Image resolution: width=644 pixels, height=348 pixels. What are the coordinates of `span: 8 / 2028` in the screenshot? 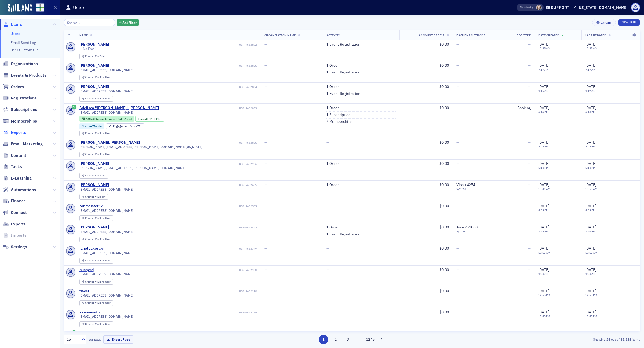 It's located at (478, 231).